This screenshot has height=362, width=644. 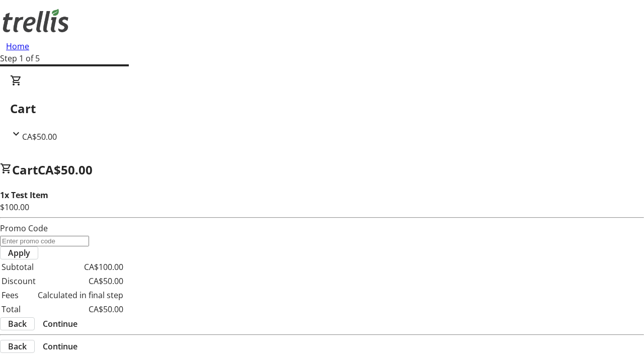 What do you see at coordinates (19, 295) in the screenshot?
I see `td: Fees` at bounding box center [19, 295].